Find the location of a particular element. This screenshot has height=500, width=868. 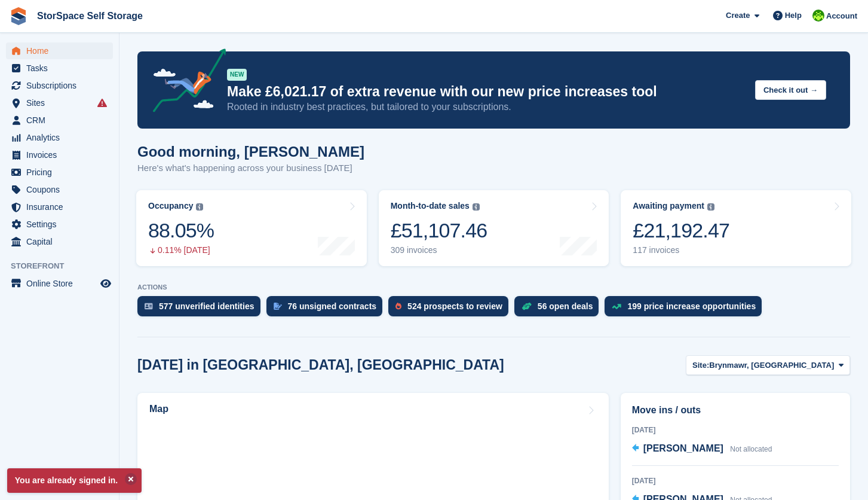

img: verify_identity-adf6edd0f0f0b5bbfe63781bf79b02c33cf7c696d77639b501bdc392416b5a36.svg is located at coordinates (148, 306).